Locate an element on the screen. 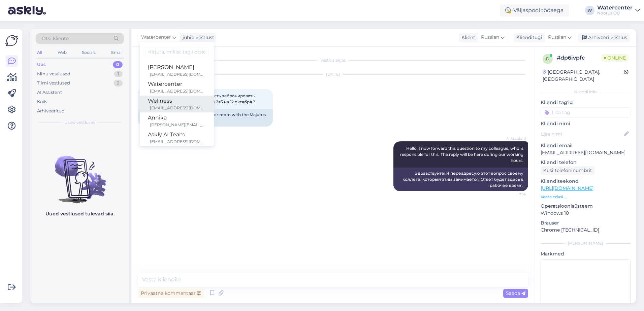 This screenshot has width=644, height=311. div: Vestlus algas is located at coordinates (333, 60).